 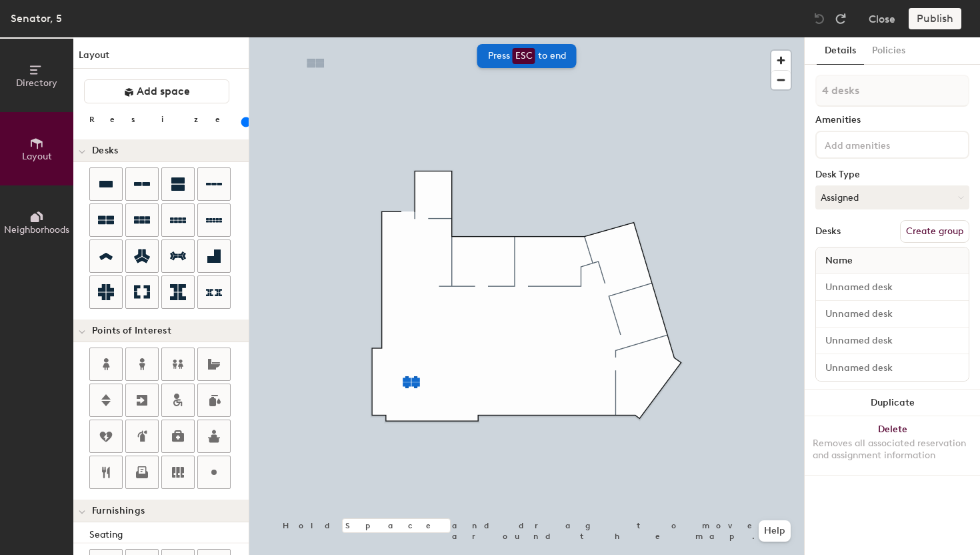 I want to click on button: DeleteRemoves all associated reservation and assignment information, so click(x=892, y=446).